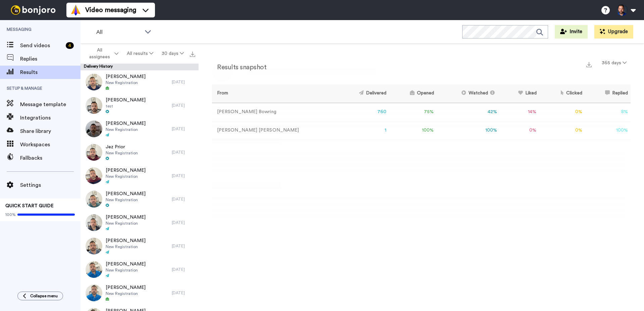 The height and width of the screenshot is (311, 644). I want to click on img: ac2d27f0-0362-48ed-99be-e06e1fc06985-thumb.jpg, so click(94, 200).